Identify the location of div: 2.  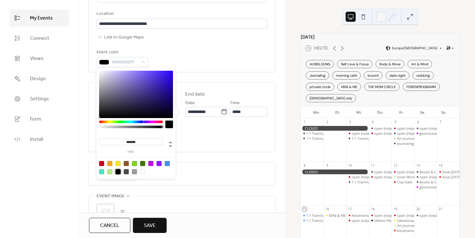
(327, 122).